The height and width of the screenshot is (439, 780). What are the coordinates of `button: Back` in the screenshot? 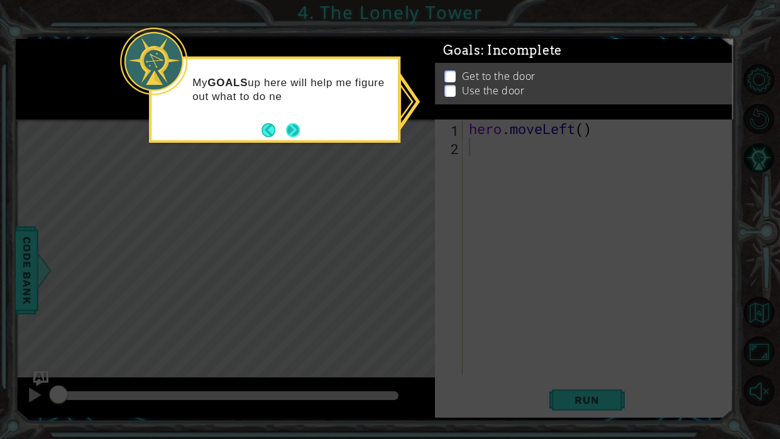 It's located at (274, 130).